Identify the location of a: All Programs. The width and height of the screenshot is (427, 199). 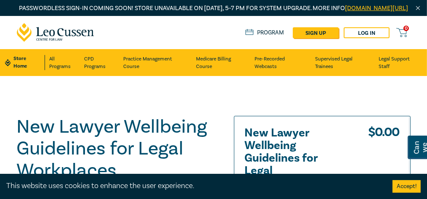
(63, 63).